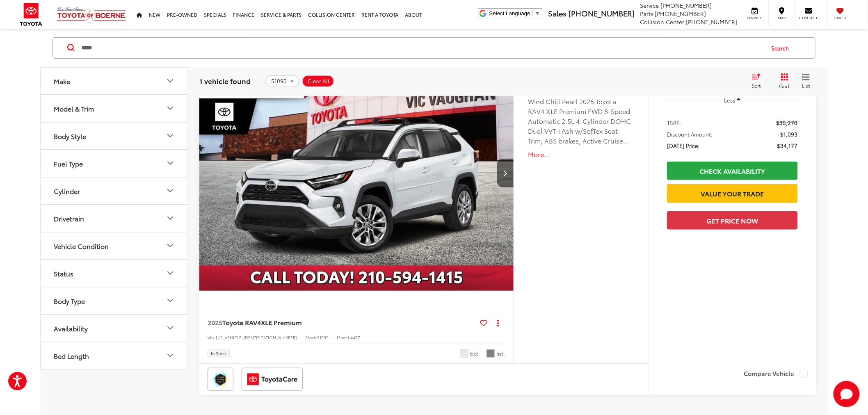  I want to click on span: Less, so click(730, 100).